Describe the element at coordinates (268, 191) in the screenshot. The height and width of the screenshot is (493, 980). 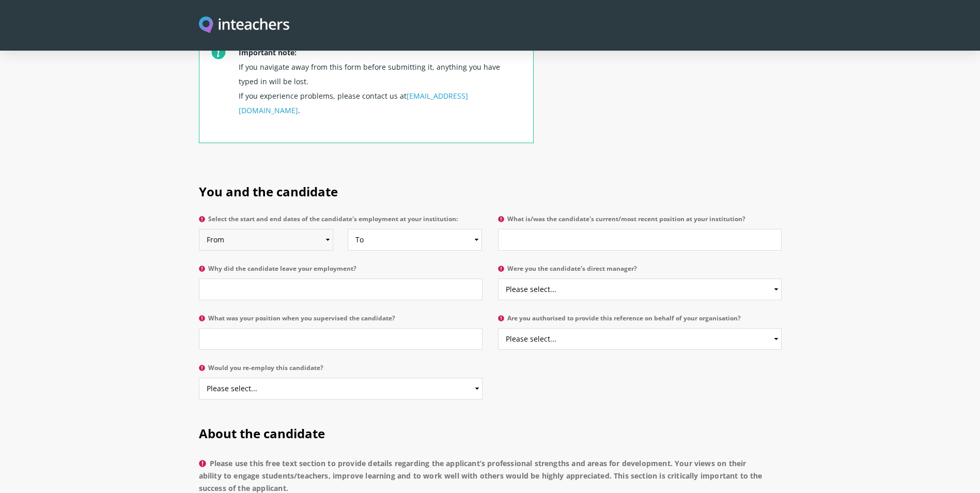
I see `span: You and the candidate` at that location.